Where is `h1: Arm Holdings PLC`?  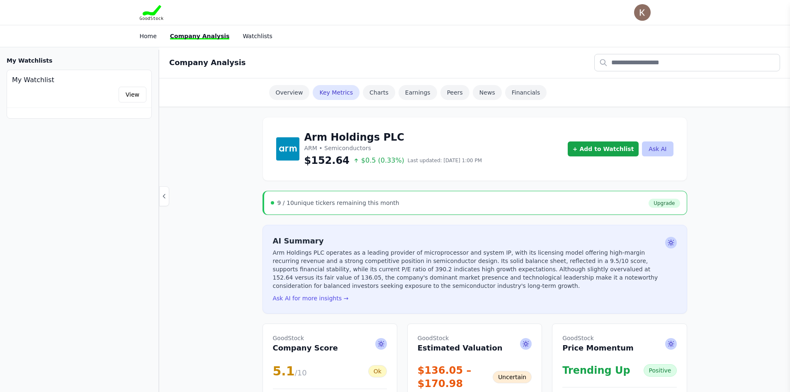 h1: Arm Holdings PLC is located at coordinates (393, 137).